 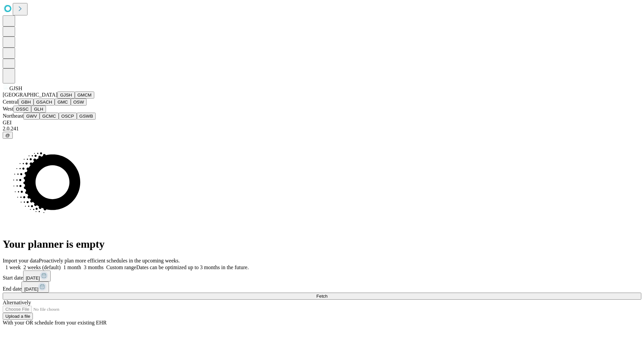 What do you see at coordinates (79, 102) in the screenshot?
I see `button: OSW` at bounding box center [79, 102].